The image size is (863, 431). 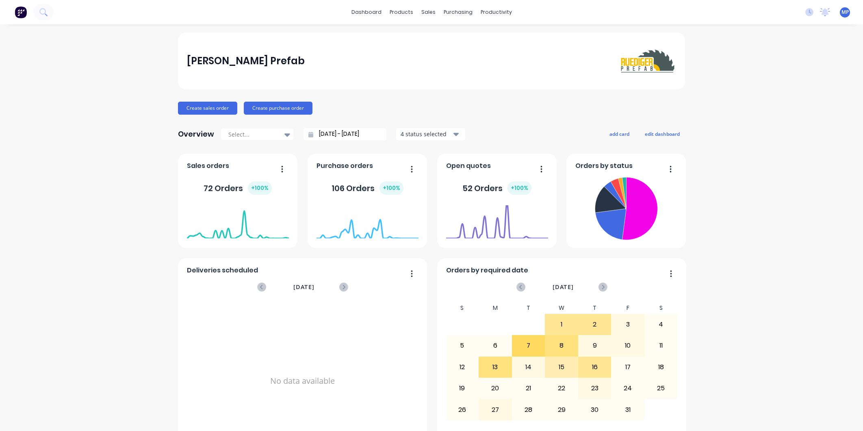 What do you see at coordinates (196, 134) in the screenshot?
I see `div: Overview` at bounding box center [196, 134].